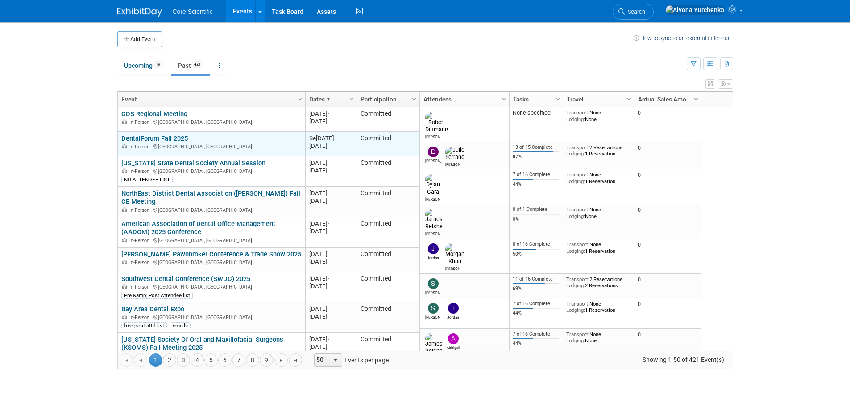 Image resolution: width=850 pixels, height=407 pixels. I want to click on img: ExhibitDay, so click(140, 12).